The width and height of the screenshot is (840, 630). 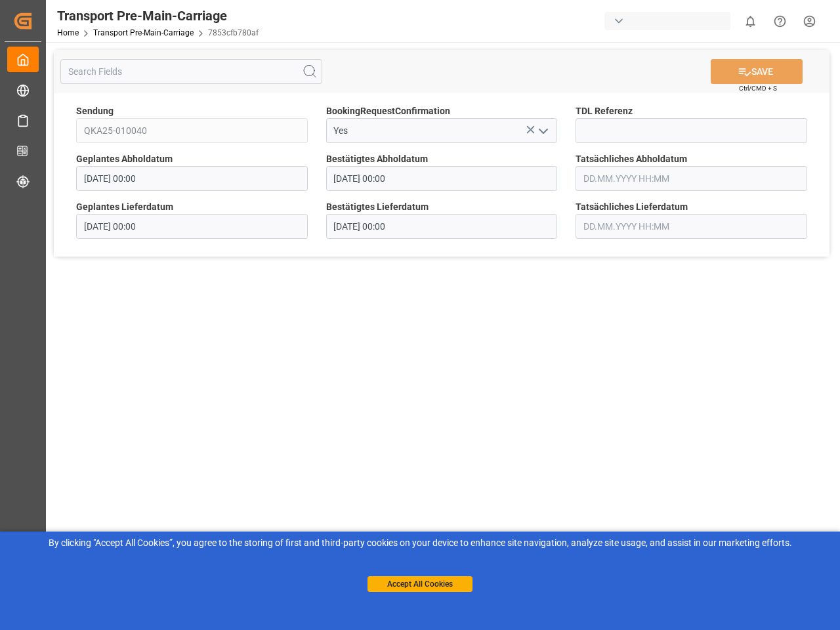 I want to click on span: TDL Referenz, so click(x=604, y=111).